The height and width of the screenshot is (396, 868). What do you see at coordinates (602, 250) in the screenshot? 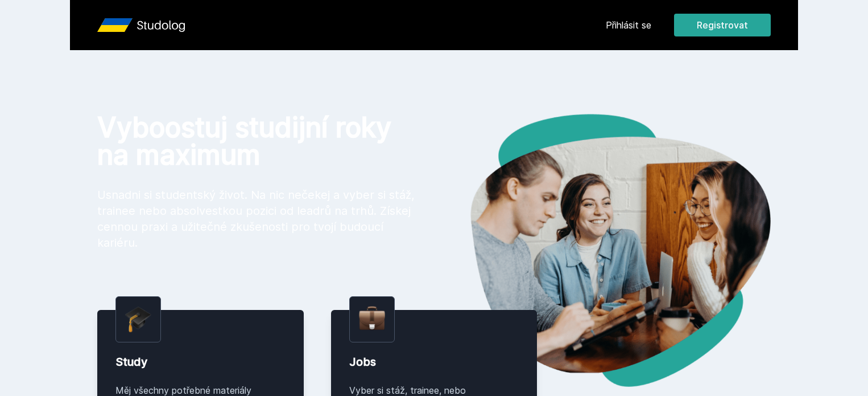
I see `img: hero.png` at bounding box center [602, 250].